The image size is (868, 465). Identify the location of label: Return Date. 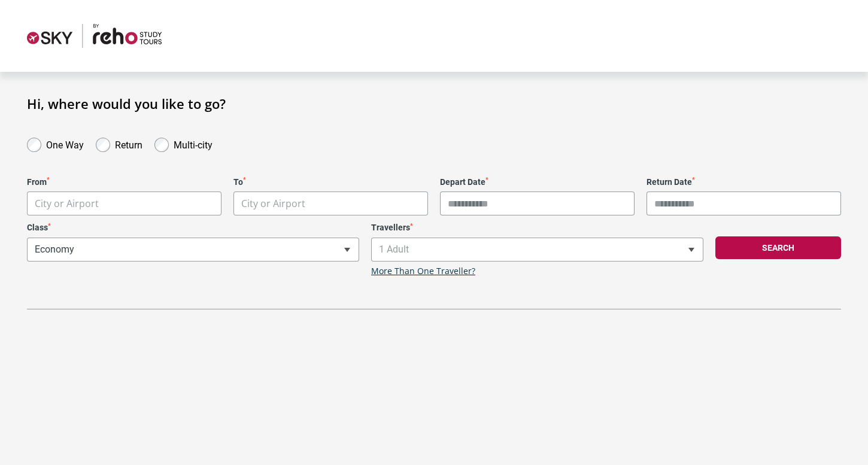
(744, 182).